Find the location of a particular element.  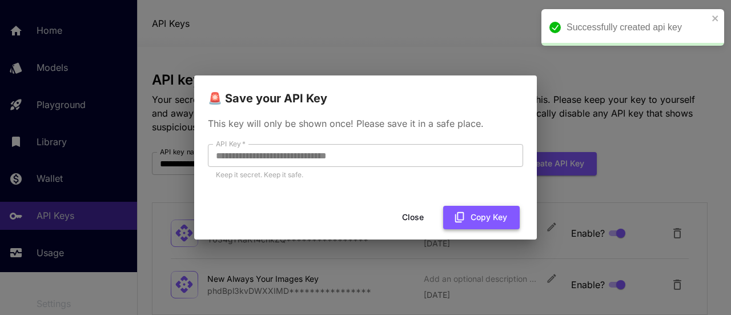

button: Copy Key is located at coordinates (481, 217).